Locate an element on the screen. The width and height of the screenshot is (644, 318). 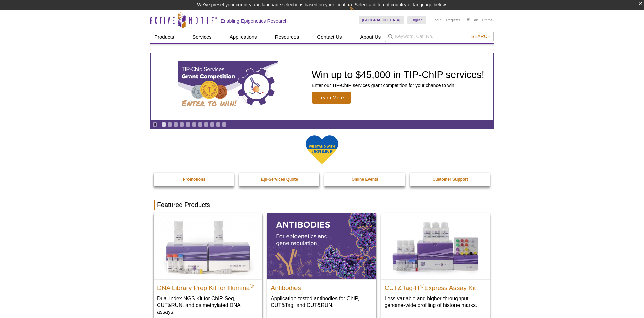
a: Go to slide 1 is located at coordinates (164, 124).